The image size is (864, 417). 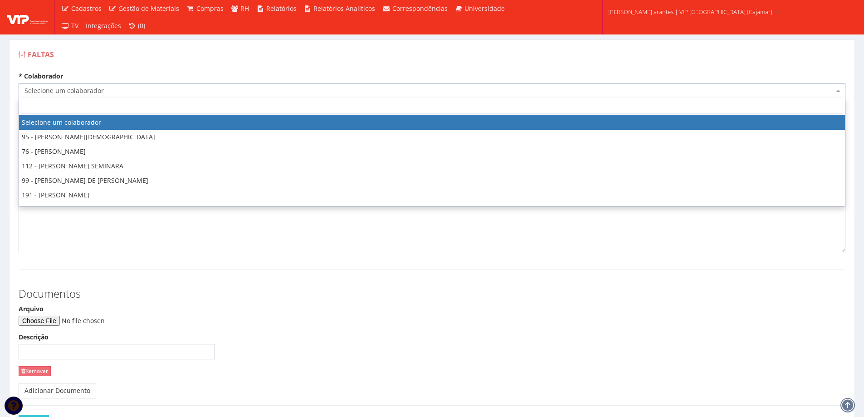 What do you see at coordinates (86, 8) in the screenshot?
I see `span: Cadastros` at bounding box center [86, 8].